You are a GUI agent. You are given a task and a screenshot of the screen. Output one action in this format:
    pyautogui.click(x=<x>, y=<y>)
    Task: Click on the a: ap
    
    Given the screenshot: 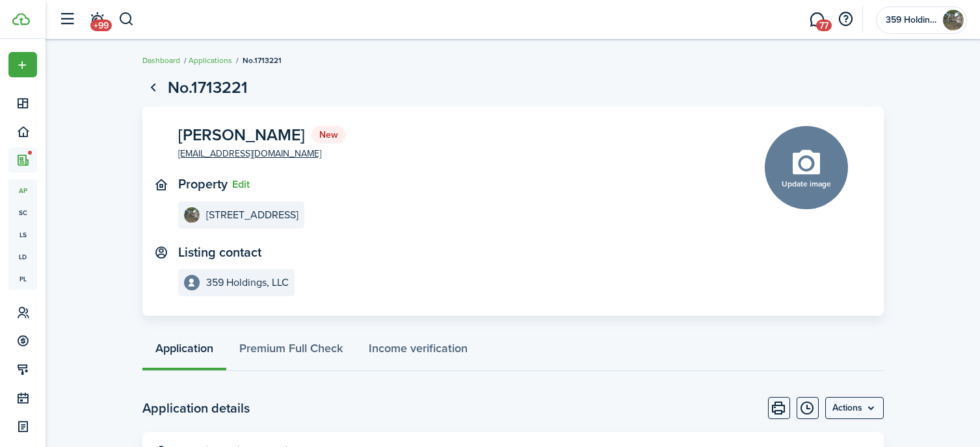 What is the action you would take?
    pyautogui.click(x=23, y=190)
    